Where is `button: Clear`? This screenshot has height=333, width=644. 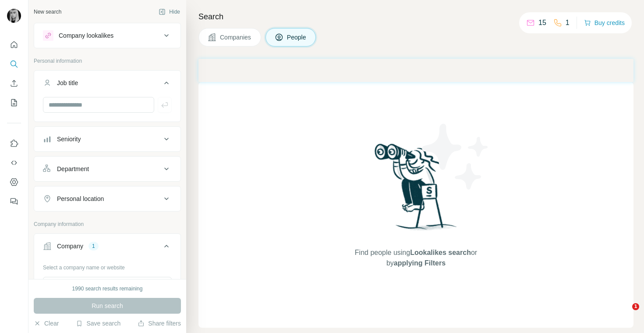
button: Clear is located at coordinates (46, 323).